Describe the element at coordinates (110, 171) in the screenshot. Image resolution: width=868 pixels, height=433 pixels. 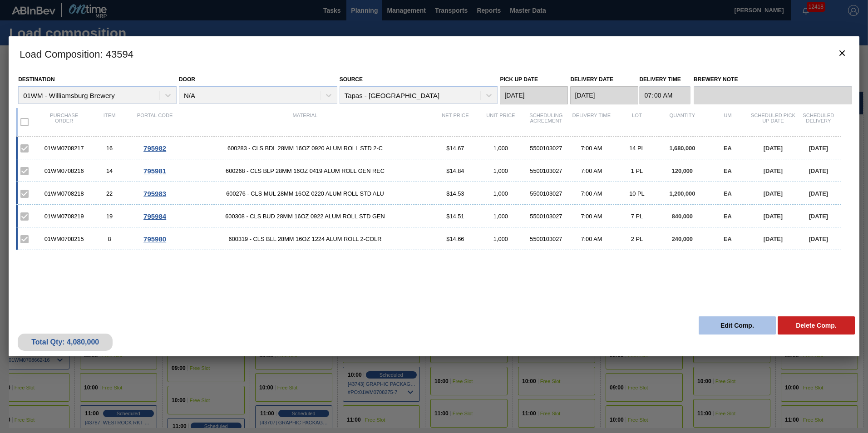
I see `div: 14` at that location.